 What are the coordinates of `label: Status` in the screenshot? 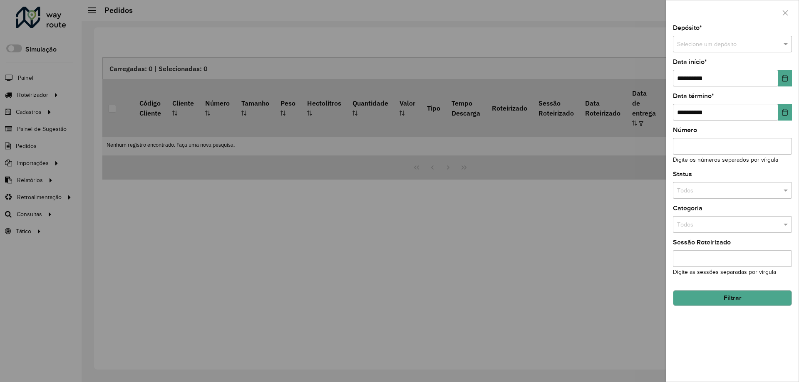 It's located at (683, 174).